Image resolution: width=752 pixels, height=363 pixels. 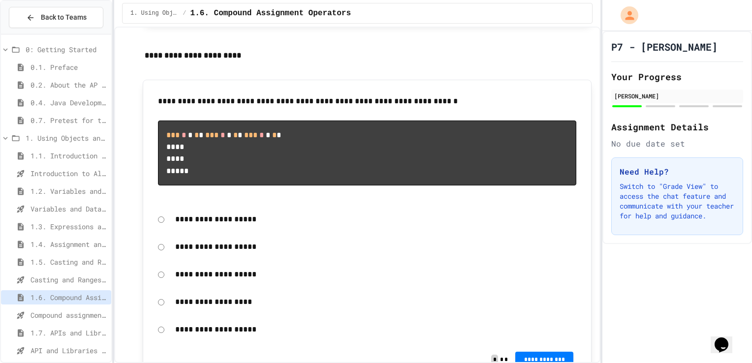 I want to click on span: Compound assignment operators - Quiz, so click(x=69, y=315).